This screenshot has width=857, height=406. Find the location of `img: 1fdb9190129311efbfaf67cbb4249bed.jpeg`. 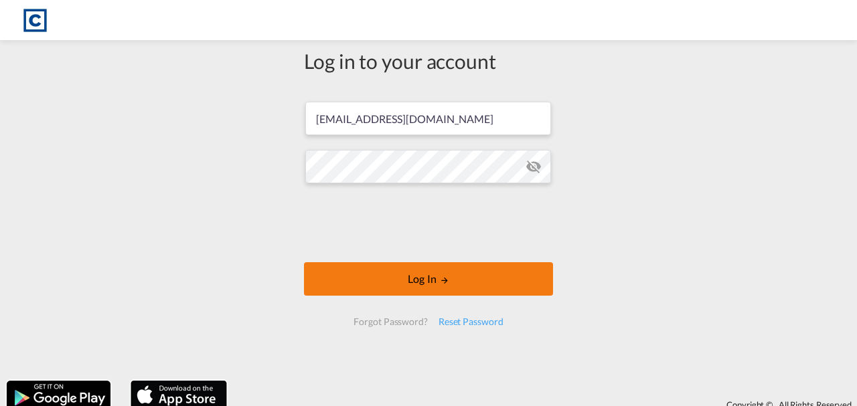

img: 1fdb9190129311efbfaf67cbb4249bed.jpeg is located at coordinates (35, 20).